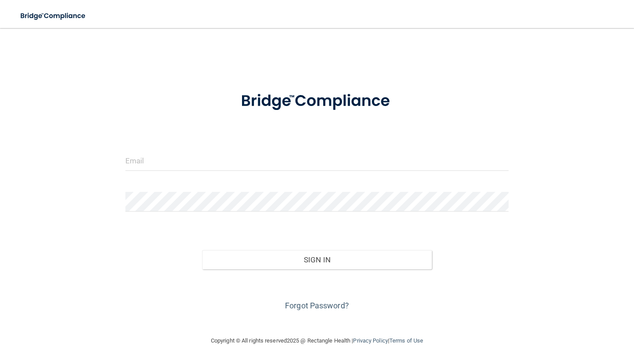  I want to click on a: Privacy Policy, so click(370, 340).